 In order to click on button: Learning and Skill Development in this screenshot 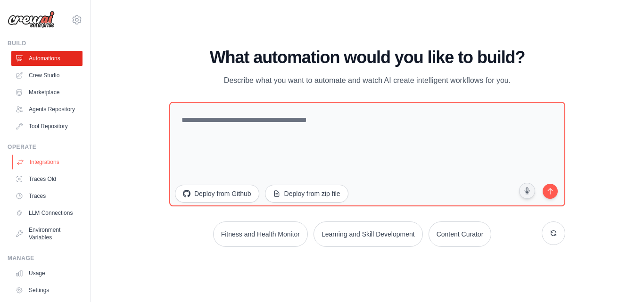, I will do `click(368, 234)`.